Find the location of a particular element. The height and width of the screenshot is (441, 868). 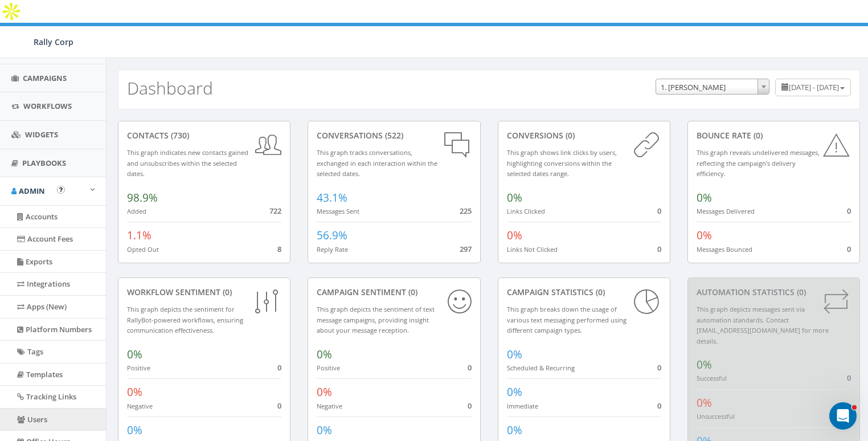

small: Links Not Clicked is located at coordinates (532, 249).